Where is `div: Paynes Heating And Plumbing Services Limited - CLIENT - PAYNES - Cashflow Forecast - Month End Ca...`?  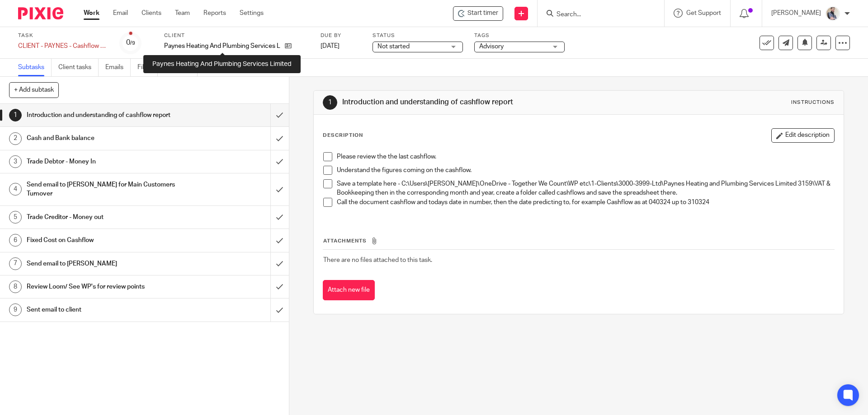 div: Paynes Heating And Plumbing Services Limited - CLIENT - PAYNES - Cashflow Forecast - Month End Ca... is located at coordinates (478, 13).